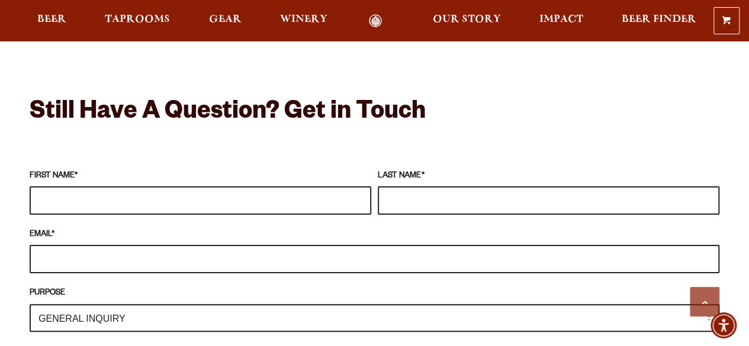  I want to click on span: Winery, so click(304, 20).